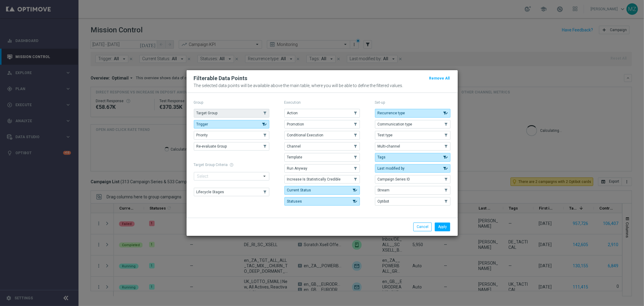  Describe the element at coordinates (413, 135) in the screenshot. I see `button: Test type` at that location.